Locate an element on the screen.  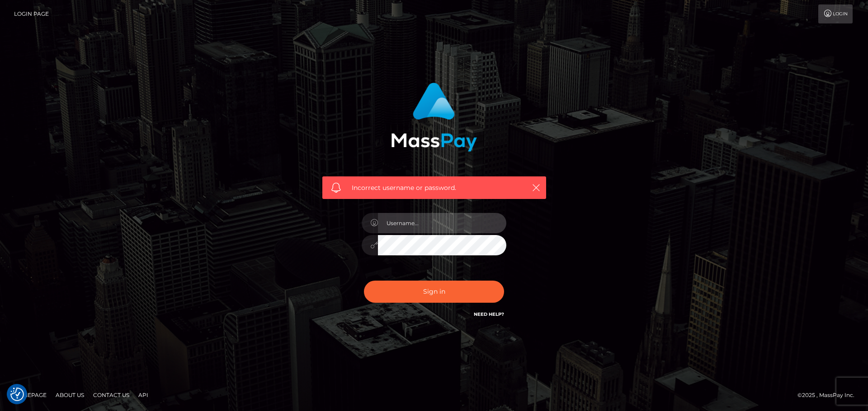
a: Contact Us is located at coordinates (111, 395).